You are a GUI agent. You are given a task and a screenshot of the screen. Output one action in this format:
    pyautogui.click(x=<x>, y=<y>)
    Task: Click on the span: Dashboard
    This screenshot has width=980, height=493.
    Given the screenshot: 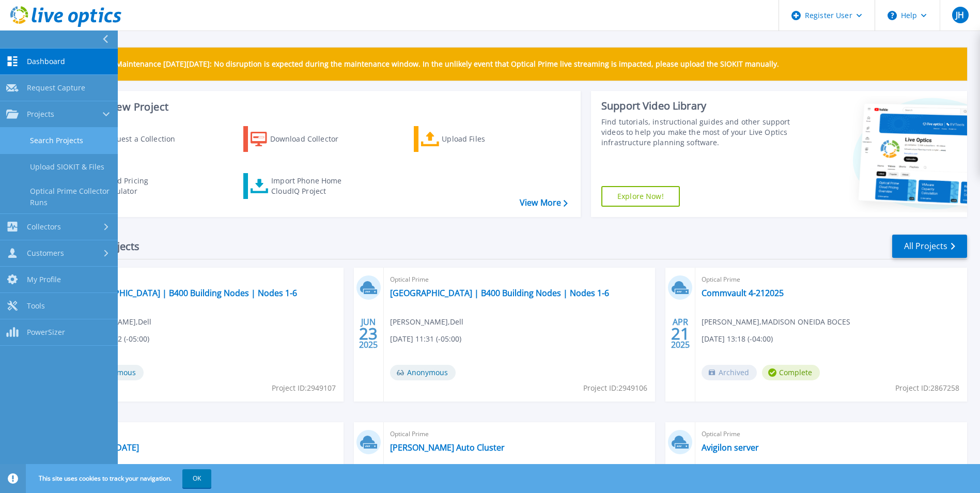 What is the action you would take?
    pyautogui.click(x=46, y=61)
    